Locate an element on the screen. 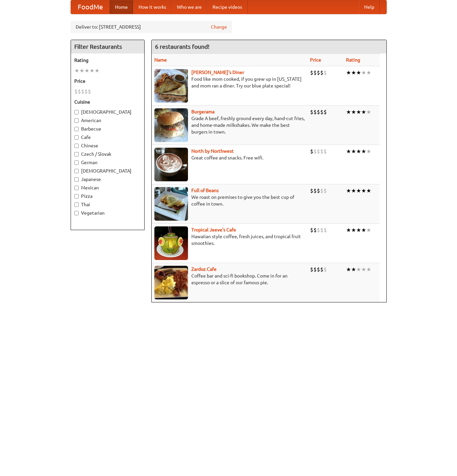 This screenshot has height=476, width=457. a: Price is located at coordinates (315, 60).